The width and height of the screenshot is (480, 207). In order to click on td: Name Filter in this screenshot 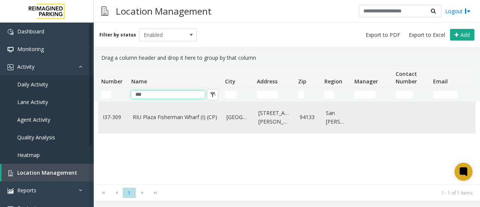, I will do `click(175, 95)`.